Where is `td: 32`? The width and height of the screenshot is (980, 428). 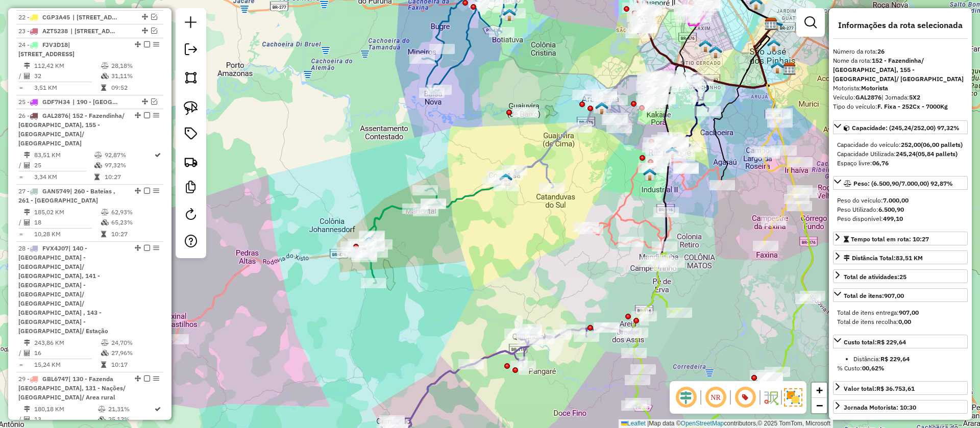 td: 32 is located at coordinates (67, 76).